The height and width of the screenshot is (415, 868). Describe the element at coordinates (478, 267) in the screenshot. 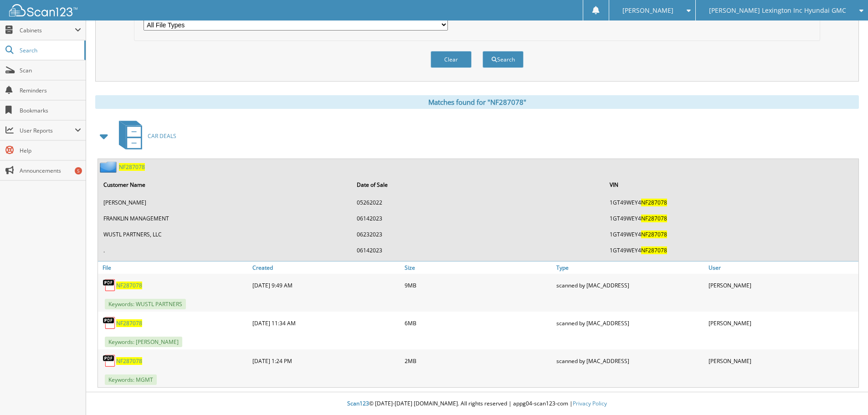

I see `a: Size` at that location.